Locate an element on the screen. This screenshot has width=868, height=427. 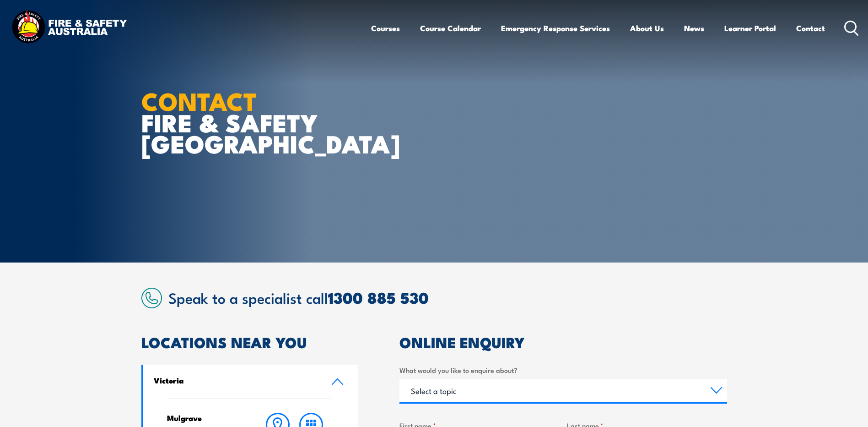
h4: Victoria is located at coordinates (235, 380).